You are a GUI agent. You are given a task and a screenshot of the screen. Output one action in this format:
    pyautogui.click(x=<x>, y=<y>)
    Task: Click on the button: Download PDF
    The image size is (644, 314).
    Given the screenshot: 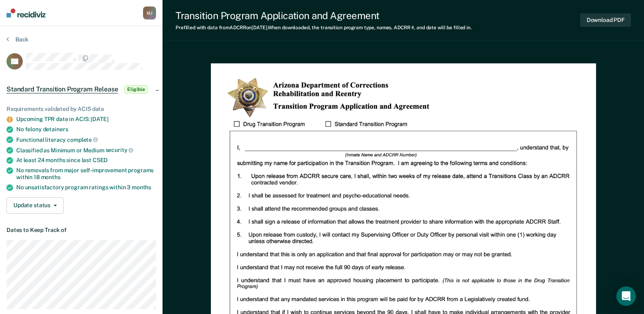 What is the action you would take?
    pyautogui.click(x=606, y=20)
    